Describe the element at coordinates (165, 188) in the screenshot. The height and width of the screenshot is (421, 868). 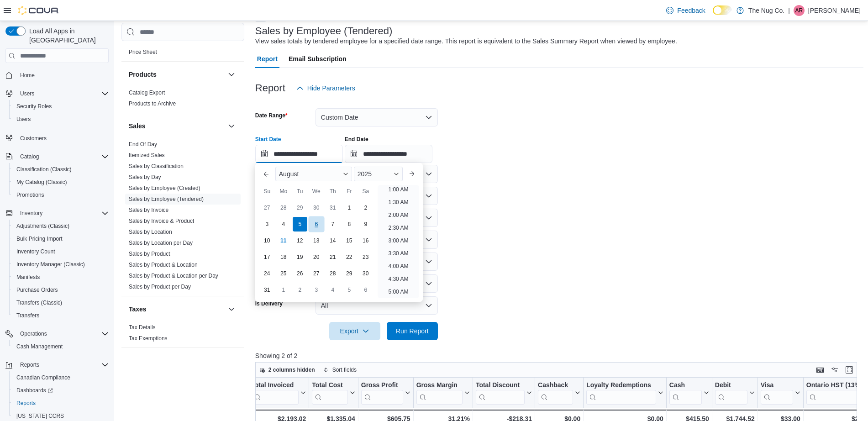
I see `a: Sales by Employee (Created)` at that location.